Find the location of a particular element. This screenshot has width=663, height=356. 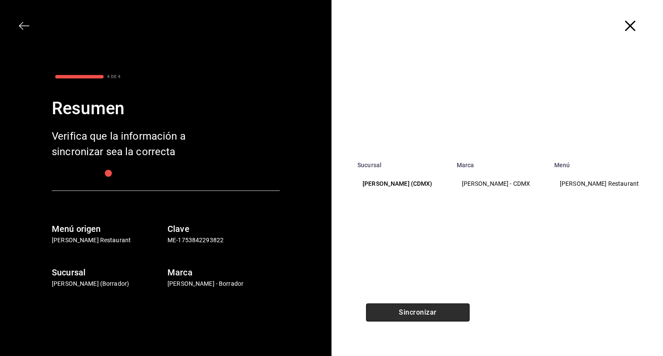

div: 4 DE 4 is located at coordinates (113, 76).